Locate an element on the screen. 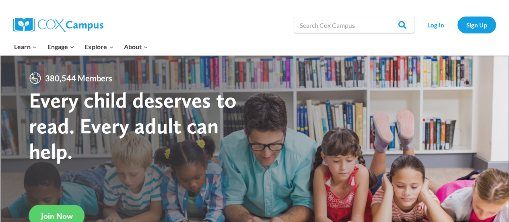 The image size is (509, 222). span: Engage is located at coordinates (61, 47).